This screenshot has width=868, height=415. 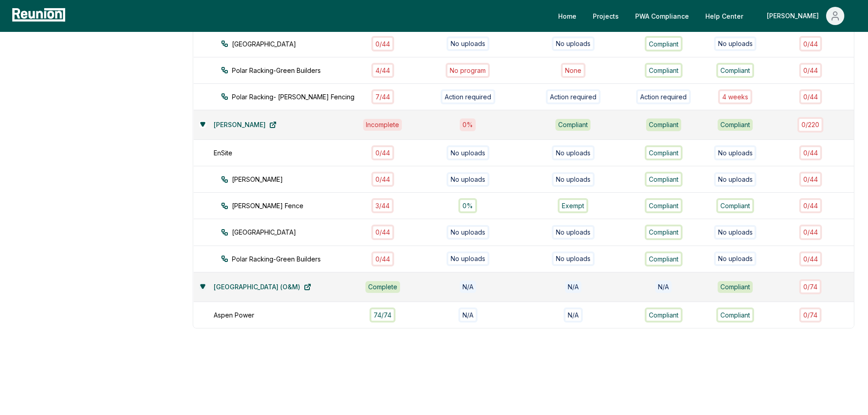 I want to click on div: EnSite, so click(x=287, y=152).